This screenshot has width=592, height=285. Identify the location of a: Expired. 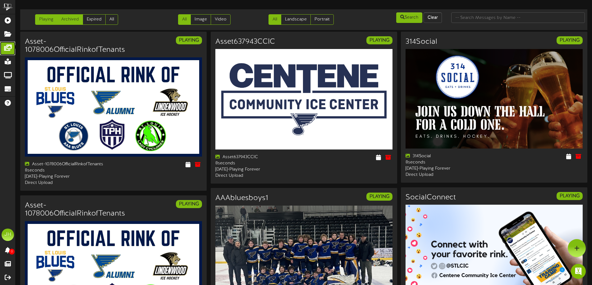
(94, 20).